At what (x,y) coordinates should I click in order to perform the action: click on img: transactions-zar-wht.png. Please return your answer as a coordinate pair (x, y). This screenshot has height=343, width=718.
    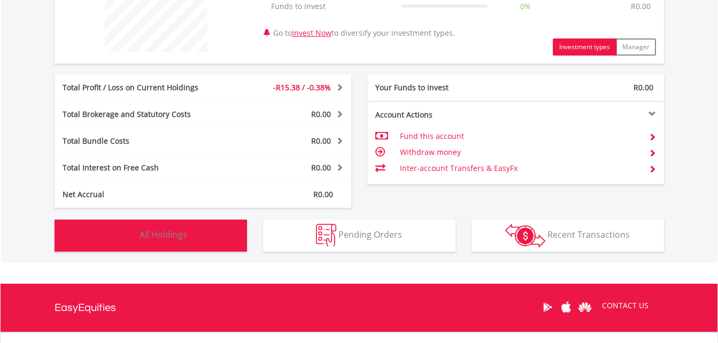
    Looking at the image, I should click on (525, 236).